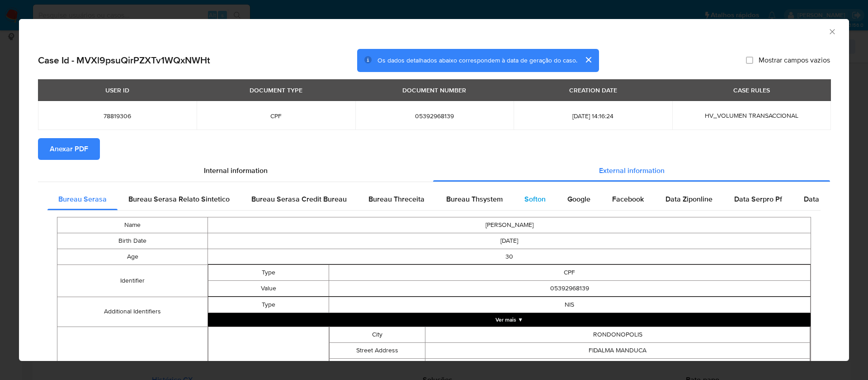 Image resolution: width=868 pixels, height=380 pixels. What do you see at coordinates (474, 199) in the screenshot?
I see `span: Bureau Thsystem` at bounding box center [474, 199].